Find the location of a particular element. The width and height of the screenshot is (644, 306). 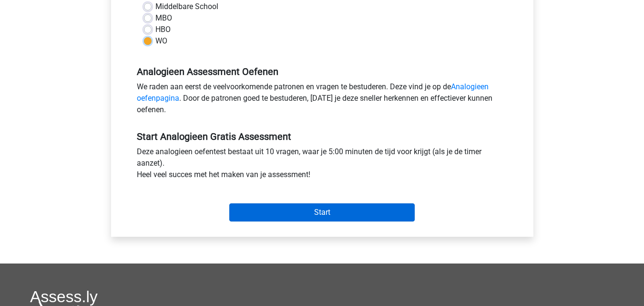

label: Middelbare School is located at coordinates (187, 7).